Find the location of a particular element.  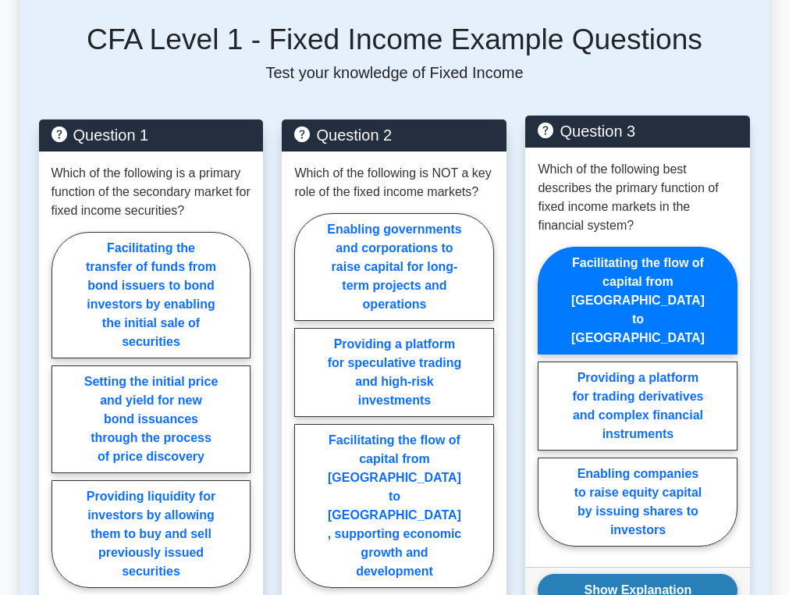

label: Facilitating the transfer of funds from bond issuers to bond investors by enabling the initial sa... is located at coordinates (151, 295).